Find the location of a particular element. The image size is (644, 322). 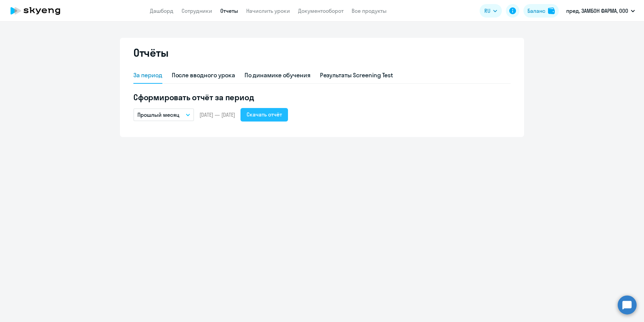

a: Отчеты is located at coordinates (229, 11).